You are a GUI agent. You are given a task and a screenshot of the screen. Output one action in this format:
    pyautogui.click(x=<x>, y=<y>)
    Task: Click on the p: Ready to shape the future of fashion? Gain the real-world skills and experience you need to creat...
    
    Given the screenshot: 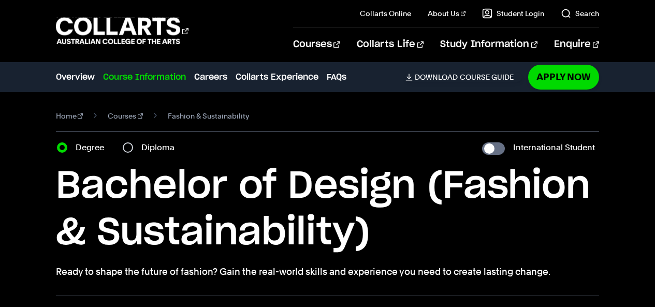 What is the action you would take?
    pyautogui.click(x=328, y=272)
    